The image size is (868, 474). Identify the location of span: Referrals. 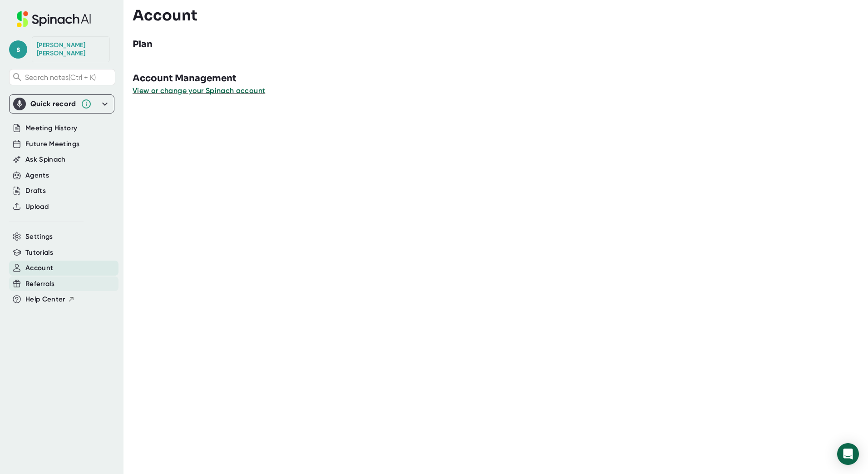
(40, 284).